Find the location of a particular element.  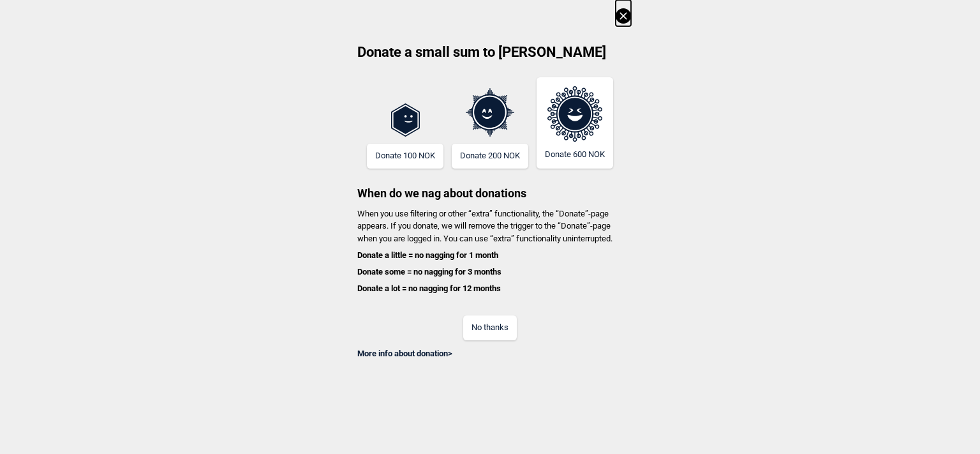

button: Donate 200 NOK is located at coordinates (490, 156).